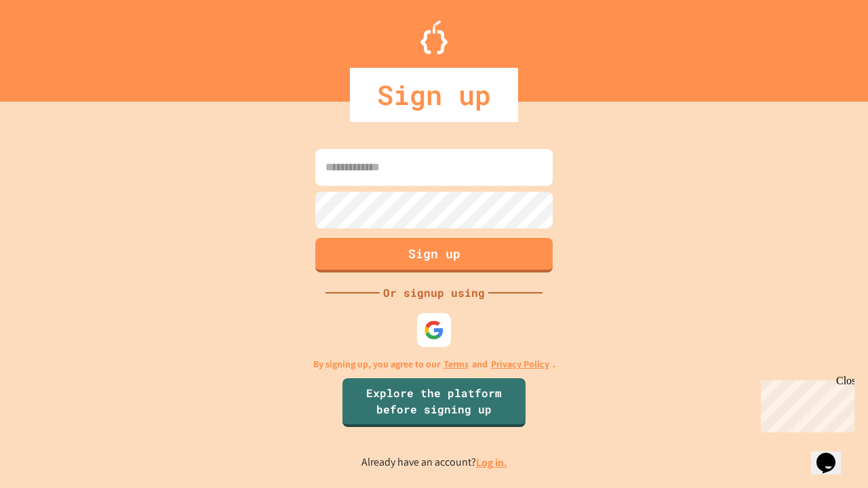 The image size is (868, 488). What do you see at coordinates (520, 364) in the screenshot?
I see `a: Privacy Policy` at bounding box center [520, 364].